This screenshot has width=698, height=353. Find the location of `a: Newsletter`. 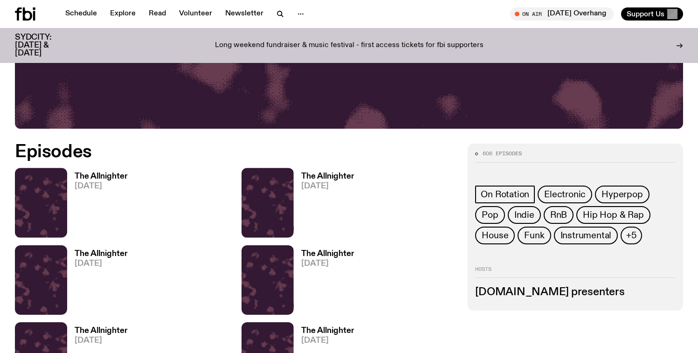

a: Newsletter is located at coordinates (244, 14).